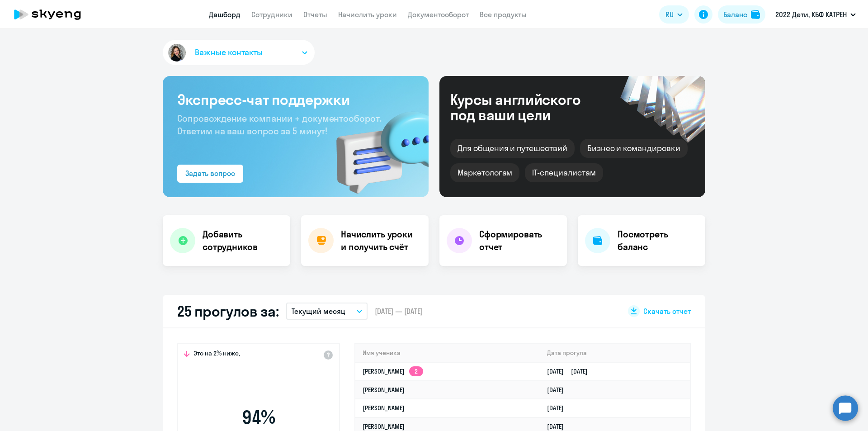  I want to click on h2: 25 прогулов за:, so click(228, 311).